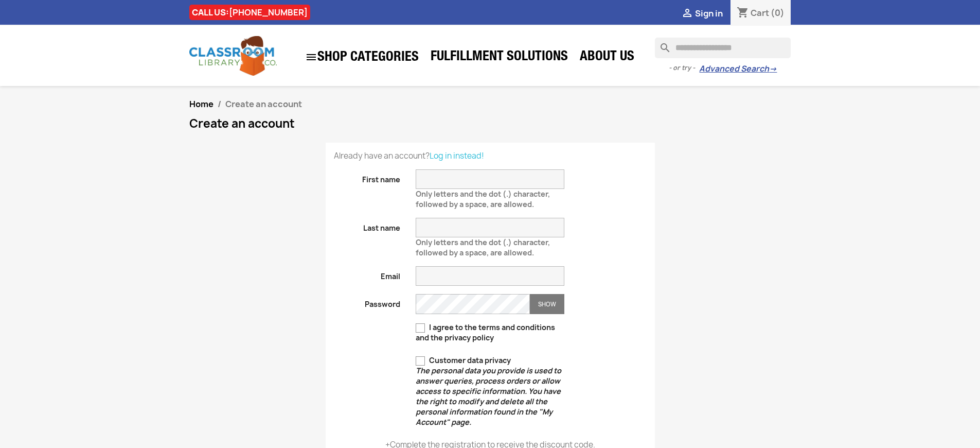  I want to click on a:  Sign in, so click(702, 13).